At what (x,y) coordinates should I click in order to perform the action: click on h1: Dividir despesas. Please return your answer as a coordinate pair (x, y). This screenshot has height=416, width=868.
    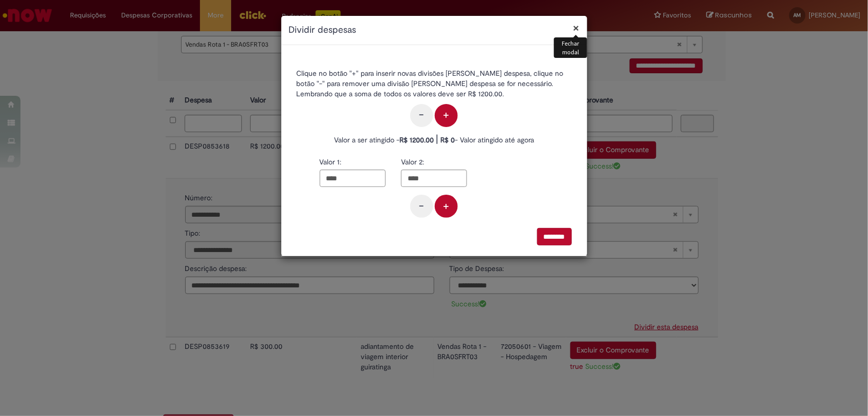
    Looking at the image, I should click on (434, 30).